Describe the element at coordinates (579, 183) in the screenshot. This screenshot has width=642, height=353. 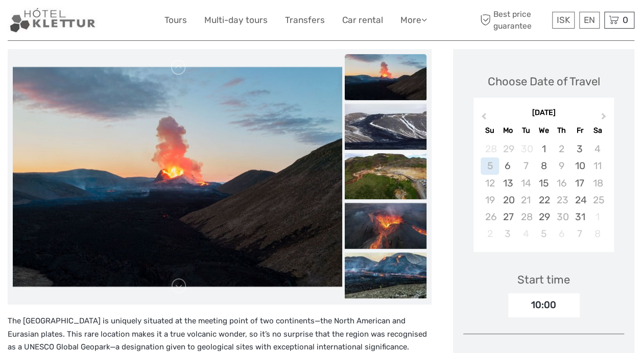
I see `div: Choose Friday, October 17th, 2025` at that location.